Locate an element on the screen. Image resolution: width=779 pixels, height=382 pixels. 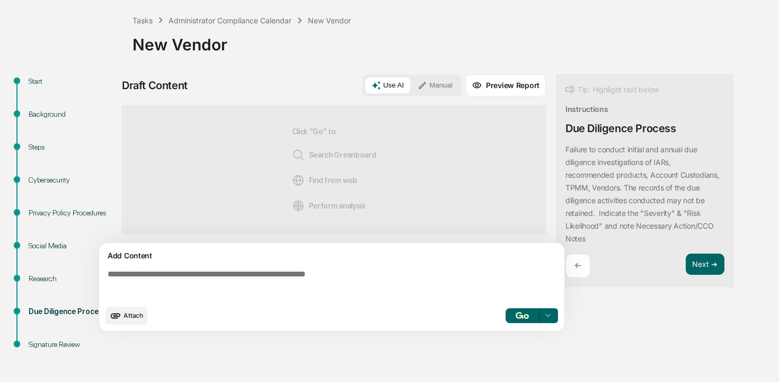
img: Web is located at coordinates (298, 180).